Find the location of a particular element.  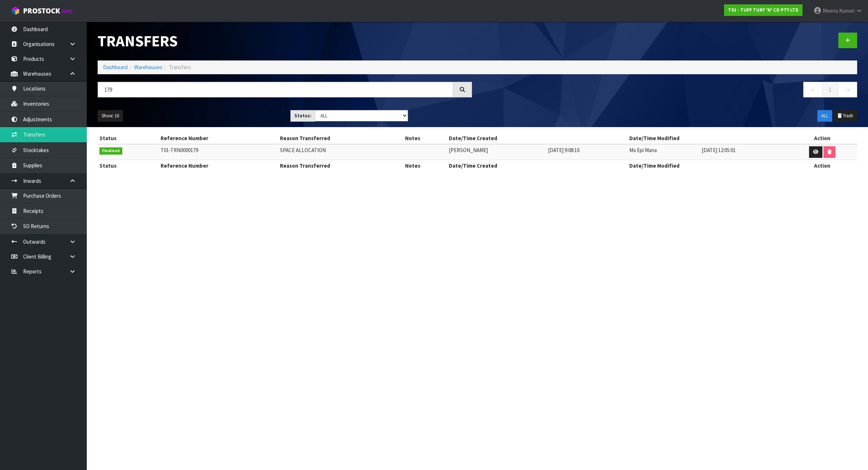

td: Ma Epi Mana is located at coordinates (664, 152).